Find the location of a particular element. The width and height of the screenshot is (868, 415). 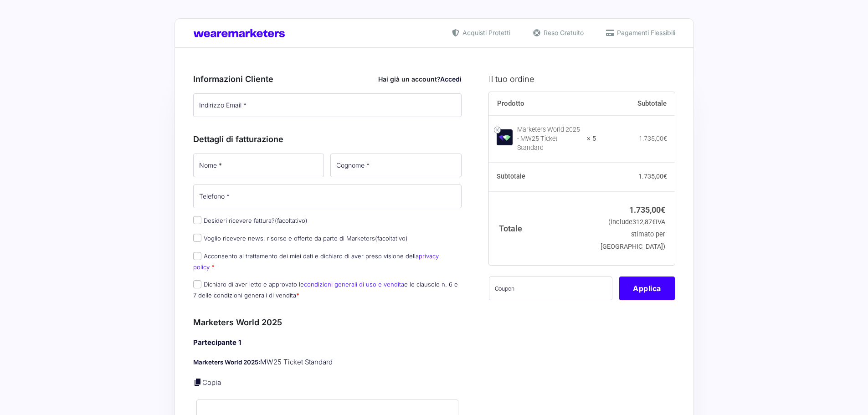

input: Indirizzo Email * is located at coordinates (328, 105).